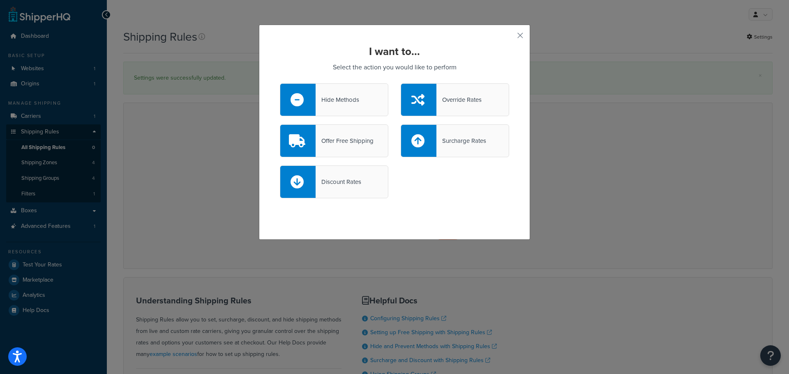  I want to click on strong: I want to..., so click(394, 51).